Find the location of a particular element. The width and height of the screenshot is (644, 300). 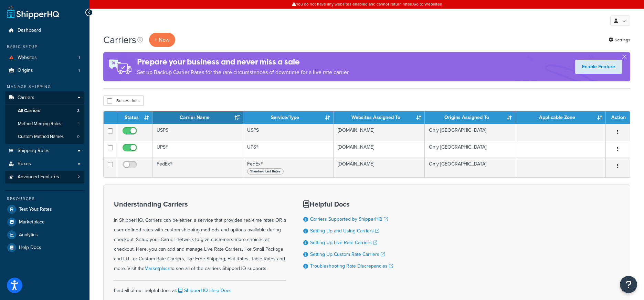

a: Go to Websites is located at coordinates (427, 4).